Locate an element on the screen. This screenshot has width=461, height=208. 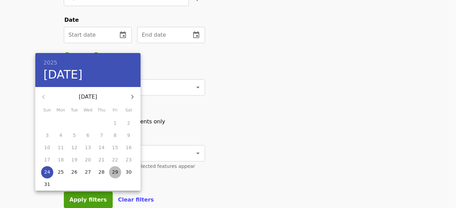
button: 24 is located at coordinates (47, 172).